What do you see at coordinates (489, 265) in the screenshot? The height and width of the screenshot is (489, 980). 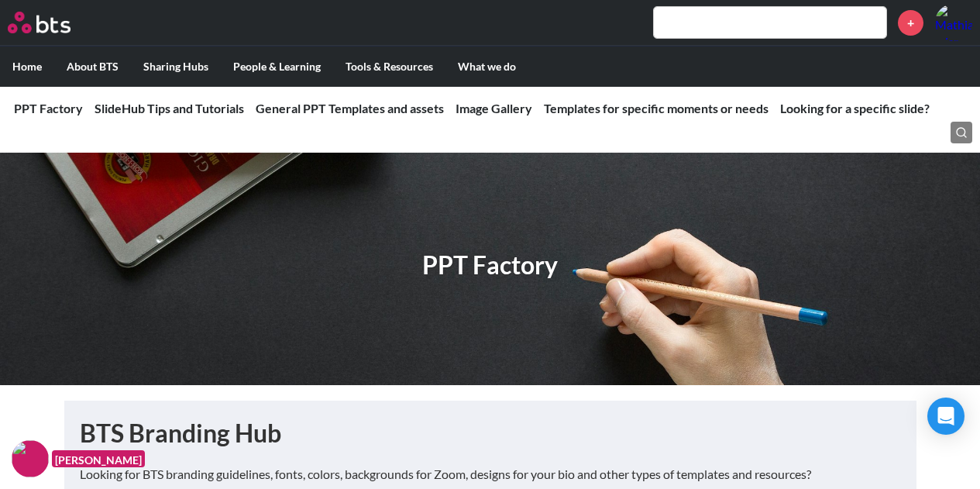 I see `h1: PPT Factory` at bounding box center [489, 265].